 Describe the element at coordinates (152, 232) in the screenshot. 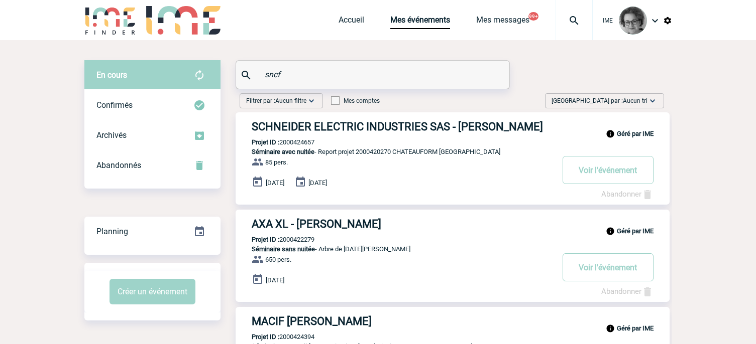

I see `div: Retrouvez ici tous vos événements organisés par date et état d'avancement` at that location.